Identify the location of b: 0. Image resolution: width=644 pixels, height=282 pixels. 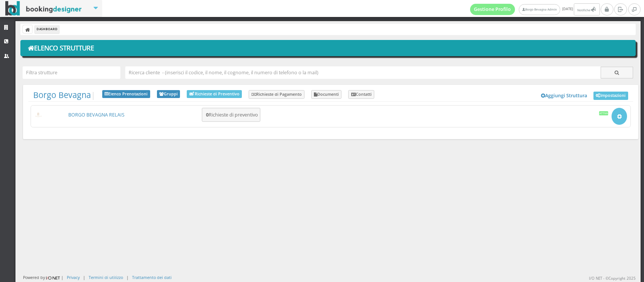
(207, 114).